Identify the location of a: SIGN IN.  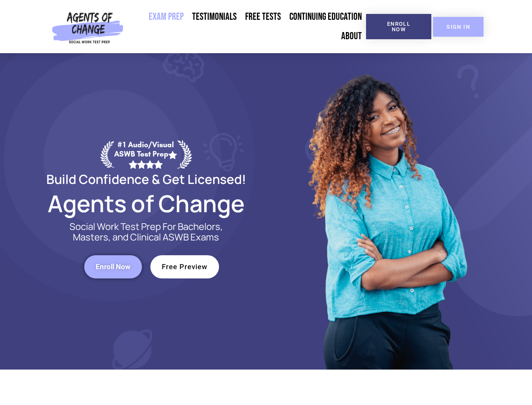
(458, 27).